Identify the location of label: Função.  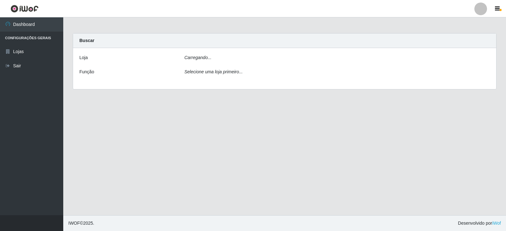
(87, 72).